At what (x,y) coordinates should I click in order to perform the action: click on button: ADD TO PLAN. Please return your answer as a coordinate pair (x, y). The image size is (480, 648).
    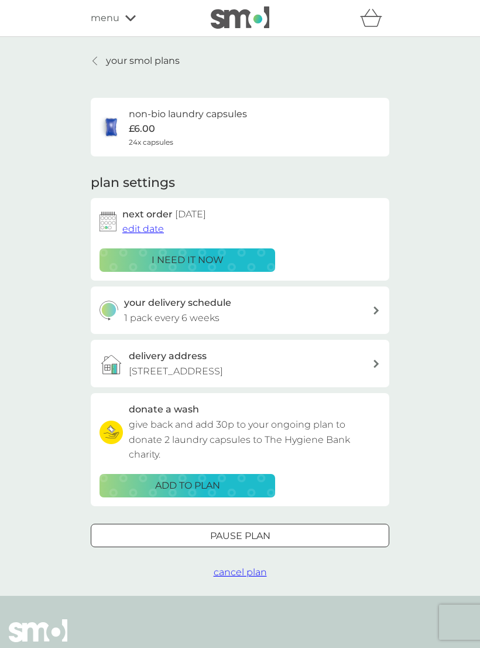
    Looking at the image, I should click on (188, 486).